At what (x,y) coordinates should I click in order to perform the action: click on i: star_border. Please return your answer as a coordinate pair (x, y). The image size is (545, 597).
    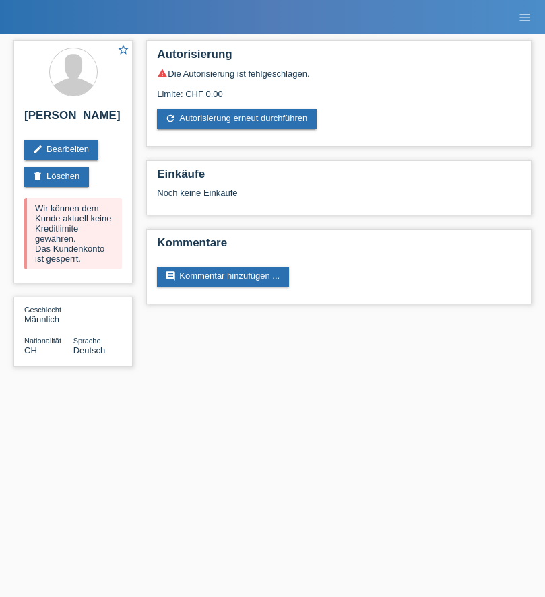
    Looking at the image, I should click on (123, 50).